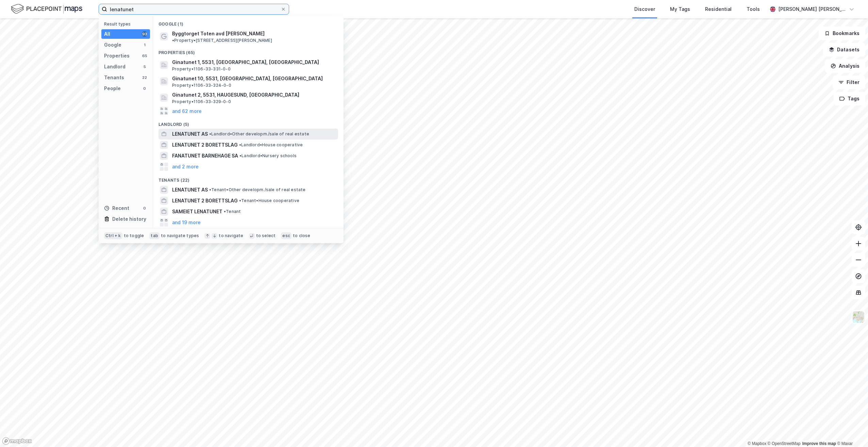 The height and width of the screenshot is (447, 868). I want to click on button: and 2 more, so click(185, 166).